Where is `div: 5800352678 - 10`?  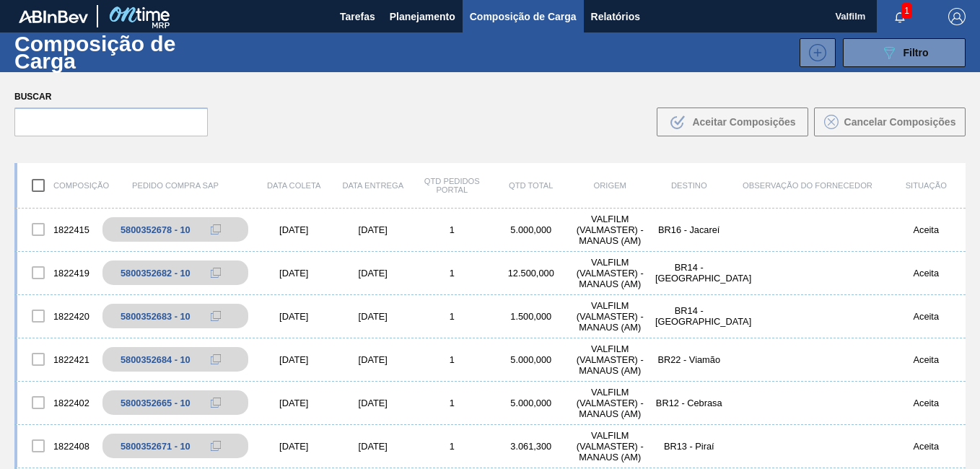 div: 5800352678 - 10 is located at coordinates (155, 229).